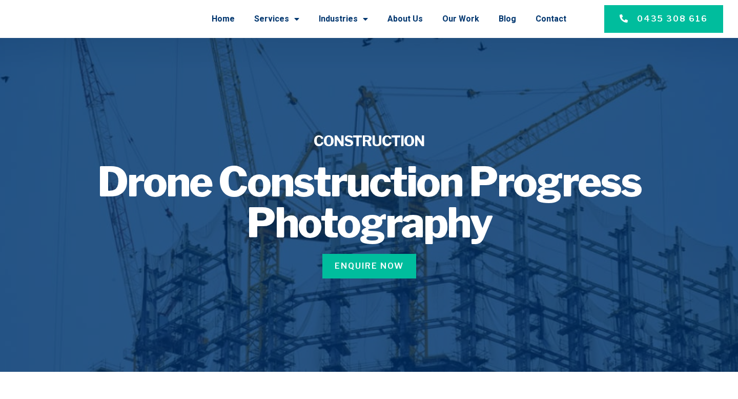 This screenshot has height=399, width=738. What do you see at coordinates (343, 19) in the screenshot?
I see `a: Industries` at bounding box center [343, 19].